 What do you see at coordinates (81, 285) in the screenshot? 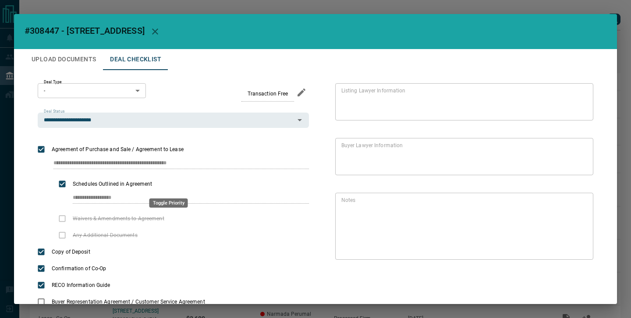
I see `span: RECO Information Guide` at bounding box center [81, 285].